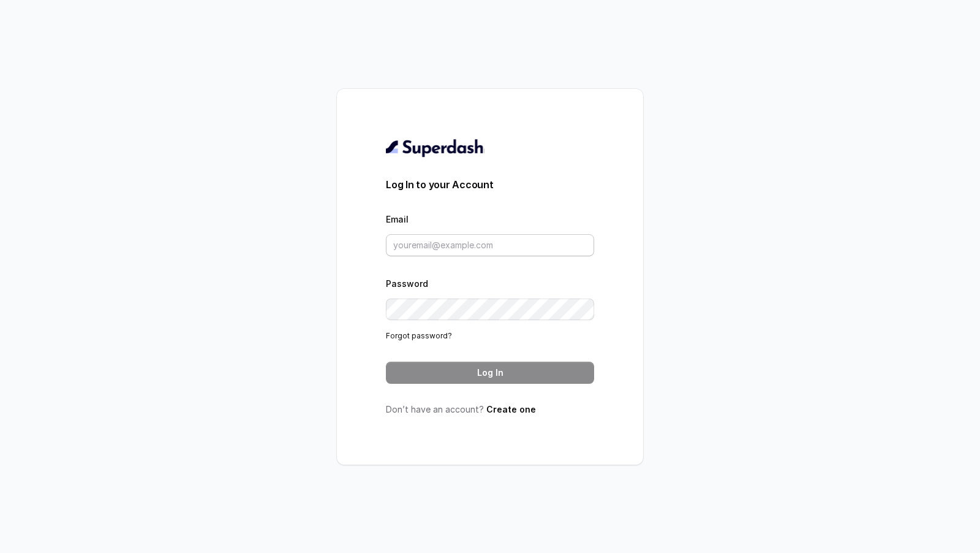  I want to click on img: light.svg, so click(435, 148).